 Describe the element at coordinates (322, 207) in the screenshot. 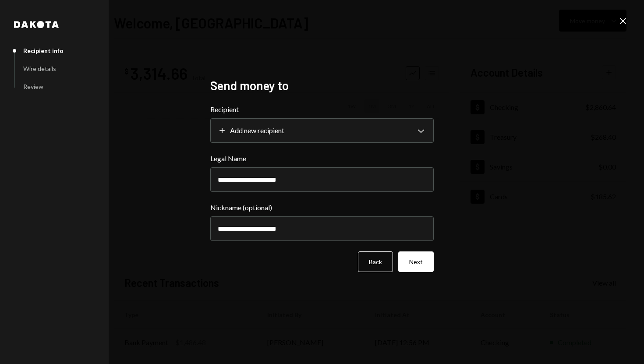

I see `label: Nickname (optional)` at that location.